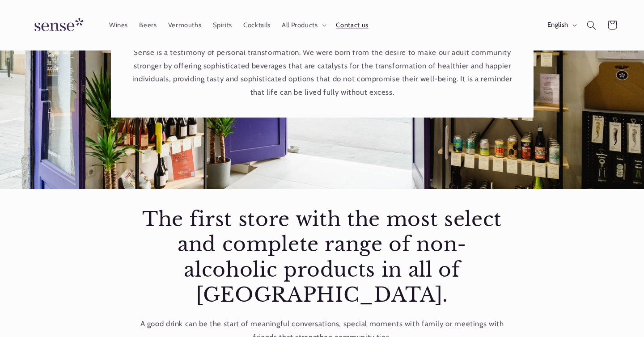 This screenshot has height=337, width=644. What do you see at coordinates (557, 25) in the screenshot?
I see `span: English` at bounding box center [557, 25].